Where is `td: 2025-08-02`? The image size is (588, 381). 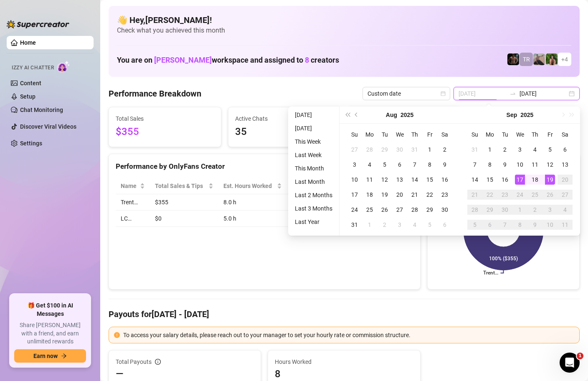
td: 2025-08-02 is located at coordinates (445, 149).